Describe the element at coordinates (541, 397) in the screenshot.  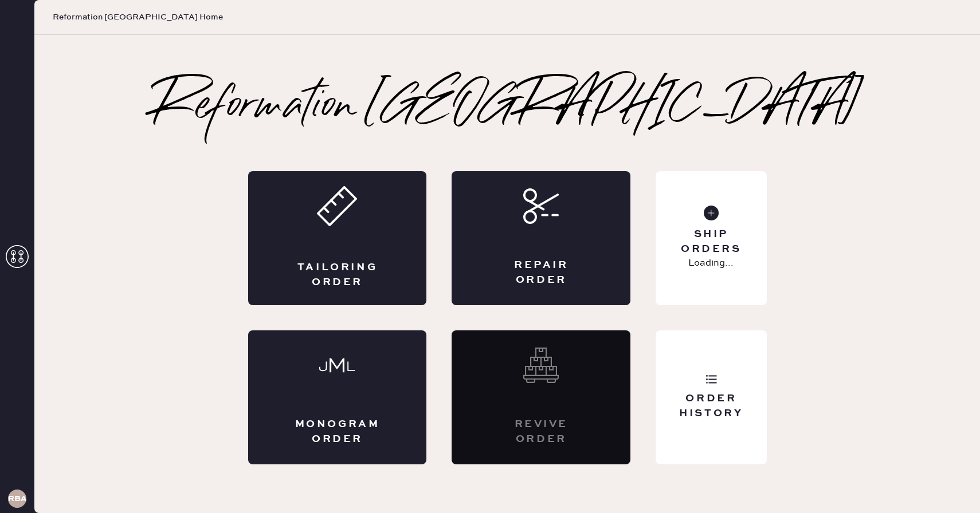
I see `div: Interested? Contact us at care@hemster.co` at that location.